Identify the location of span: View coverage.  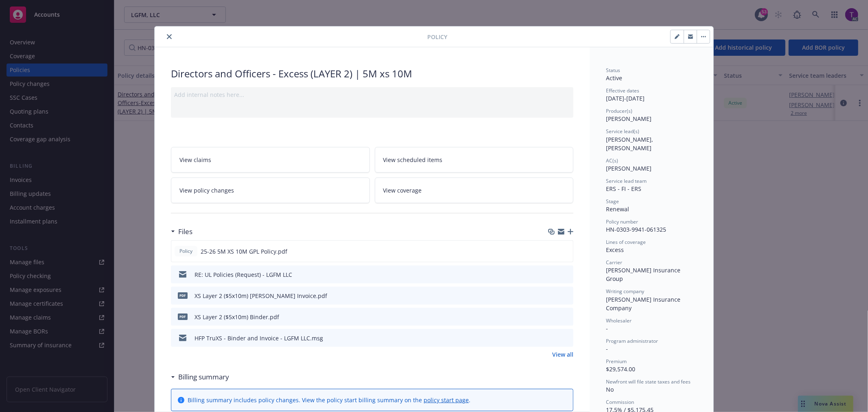
(402, 190).